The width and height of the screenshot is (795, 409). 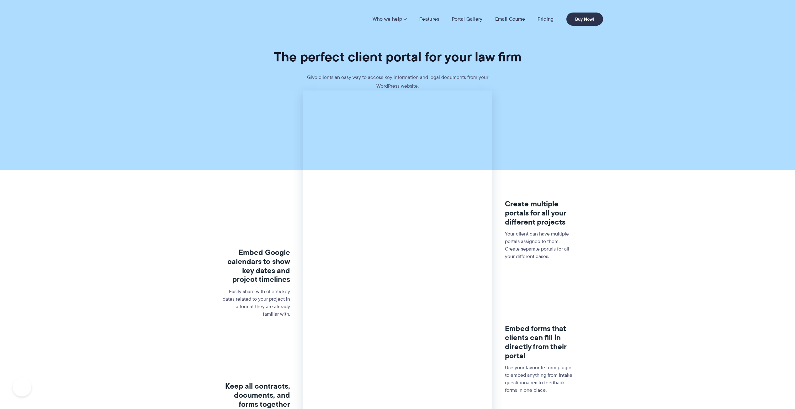 What do you see at coordinates (256, 303) in the screenshot?
I see `p: Easily share with clients key dates related to your project in a format they are already familiar...` at bounding box center [256, 303].